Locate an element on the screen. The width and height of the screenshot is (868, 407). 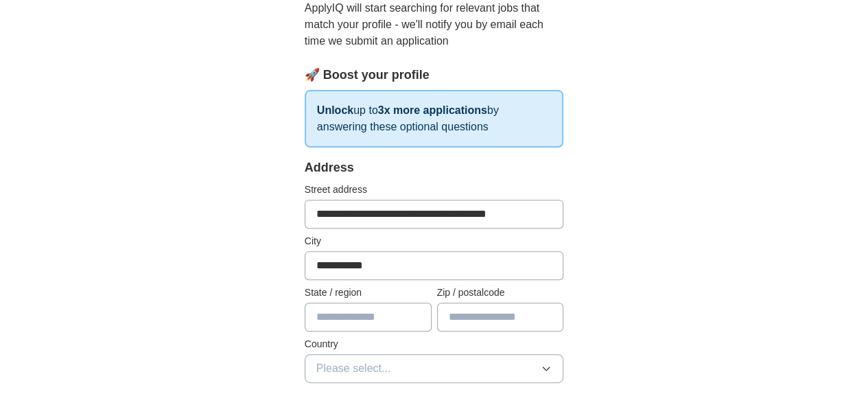
strong: 3x more applications is located at coordinates (433, 110).